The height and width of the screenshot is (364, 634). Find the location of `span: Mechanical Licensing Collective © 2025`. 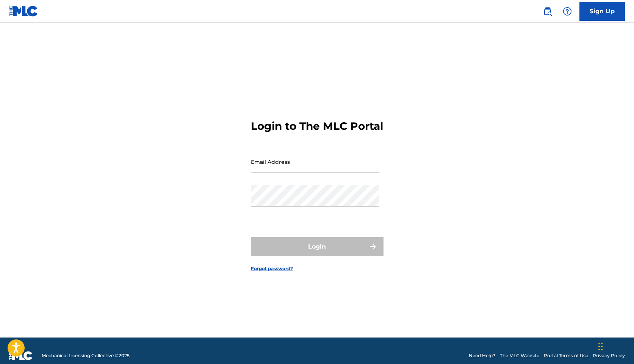

span: Mechanical Licensing Collective © 2025 is located at coordinates (86, 356).